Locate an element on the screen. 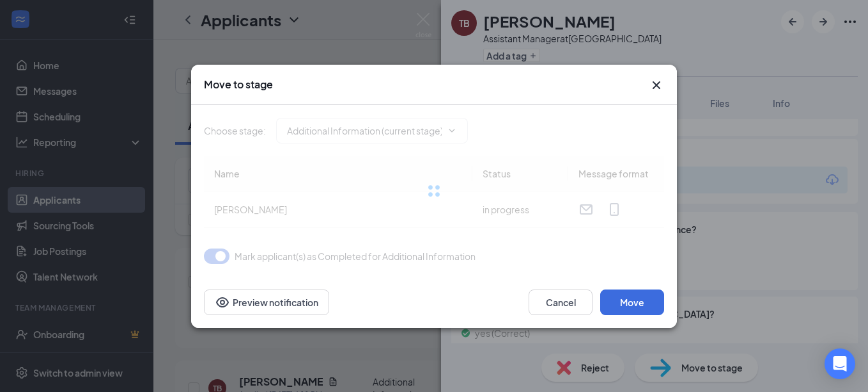  svg: Eye is located at coordinates (222, 302).